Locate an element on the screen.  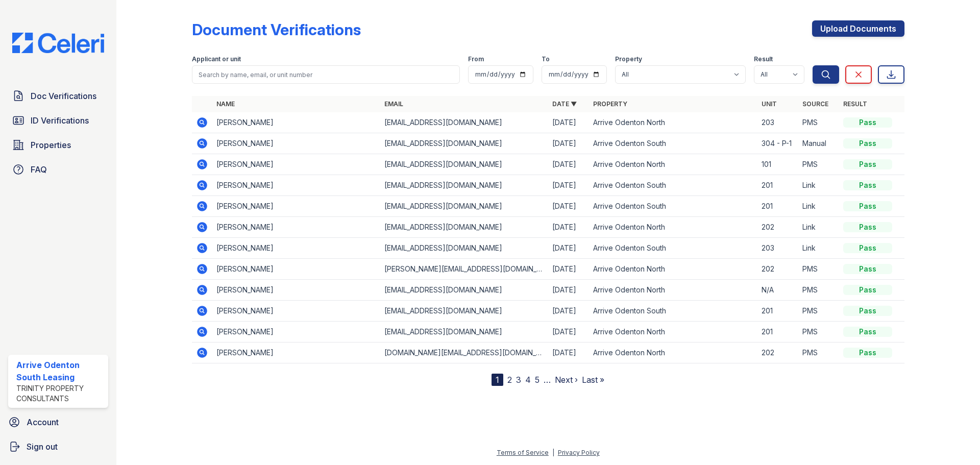
a: Result is located at coordinates (855, 104).